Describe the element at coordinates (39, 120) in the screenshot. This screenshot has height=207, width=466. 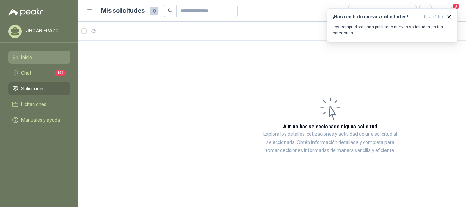
I see `a: Manuales y ayuda` at that location.